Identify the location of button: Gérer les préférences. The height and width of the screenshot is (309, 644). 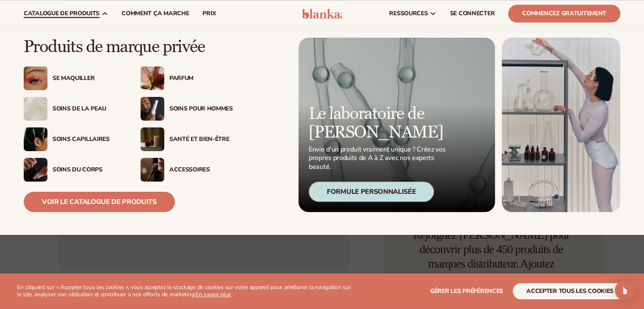
(467, 291).